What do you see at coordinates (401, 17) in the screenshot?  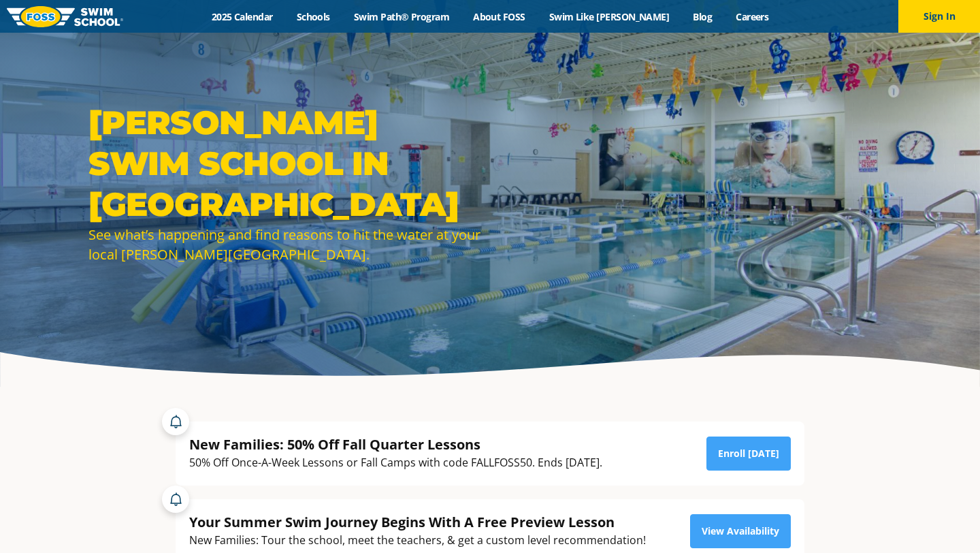 I see `a: Swim Path® Program` at bounding box center [401, 17].